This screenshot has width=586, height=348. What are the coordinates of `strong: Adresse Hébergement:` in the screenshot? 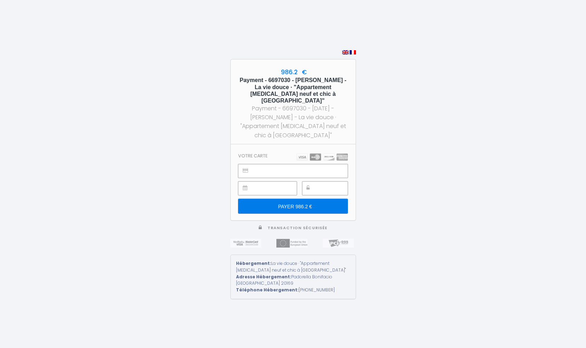 It's located at (263, 277).